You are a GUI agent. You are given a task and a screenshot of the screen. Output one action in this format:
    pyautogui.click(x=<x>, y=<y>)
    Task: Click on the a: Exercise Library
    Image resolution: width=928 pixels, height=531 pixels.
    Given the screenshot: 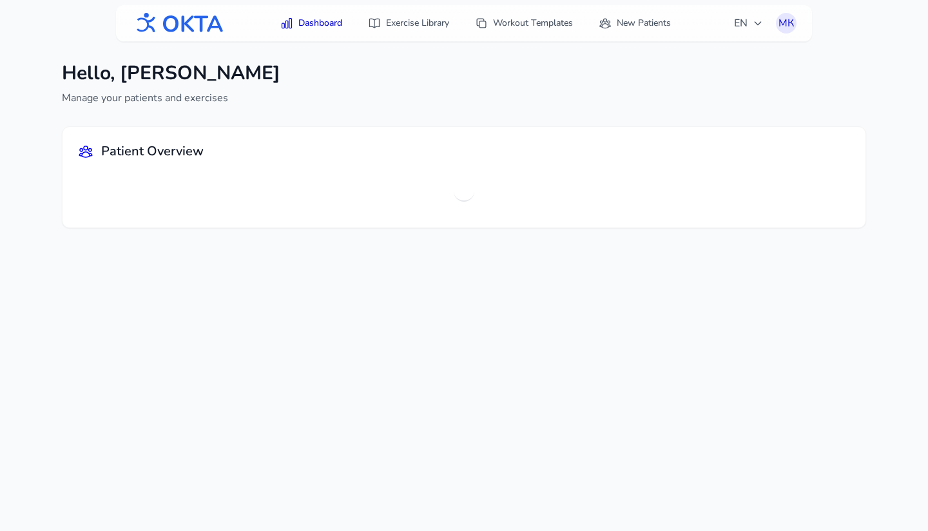 What is the action you would take?
    pyautogui.click(x=409, y=23)
    